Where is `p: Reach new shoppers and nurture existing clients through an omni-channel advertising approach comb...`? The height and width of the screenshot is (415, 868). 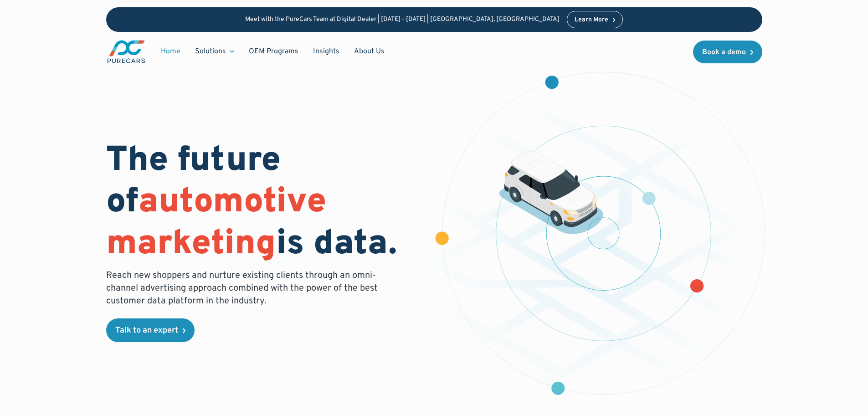 p: Reach new shoppers and nurture existing clients through an omni-channel advertising approach comb... is located at coordinates (245, 288).